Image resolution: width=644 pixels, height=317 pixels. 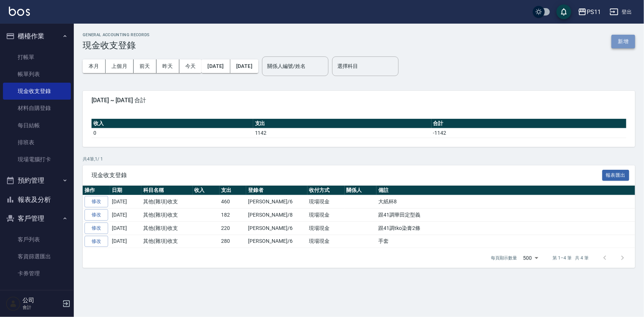 What do you see at coordinates (37, 109) in the screenshot?
I see `a: 材料自購登錄` at bounding box center [37, 109].